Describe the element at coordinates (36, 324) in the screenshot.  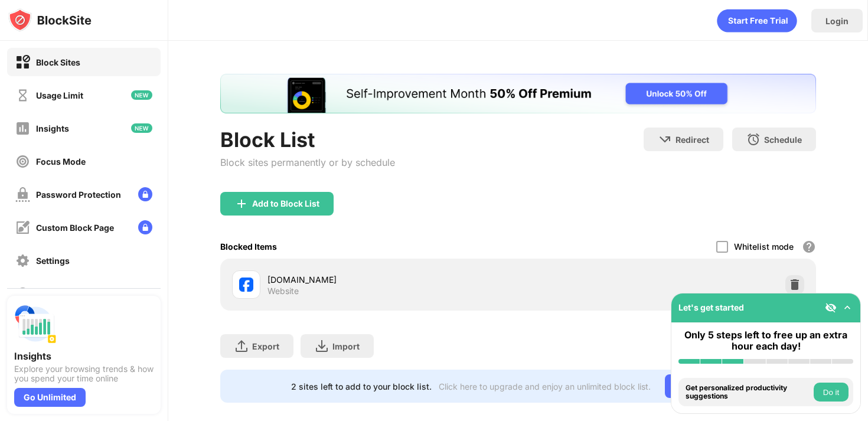
I see `img: push-insights.svg` at that location.